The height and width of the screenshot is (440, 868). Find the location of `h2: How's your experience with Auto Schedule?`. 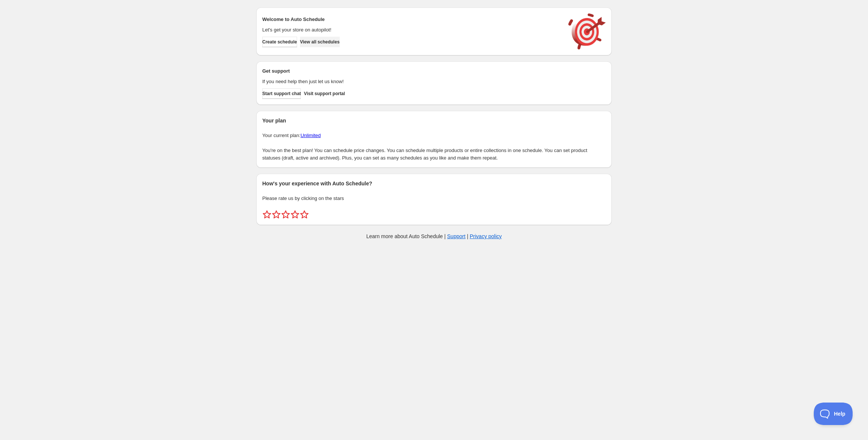

h2: How's your experience with Auto Schedule? is located at coordinates (434, 183).